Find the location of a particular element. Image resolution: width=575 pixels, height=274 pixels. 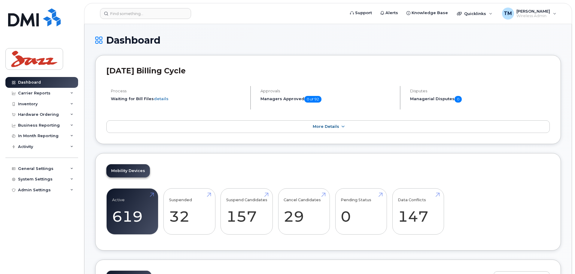

a: Suspended 32 is located at coordinates (189, 211).